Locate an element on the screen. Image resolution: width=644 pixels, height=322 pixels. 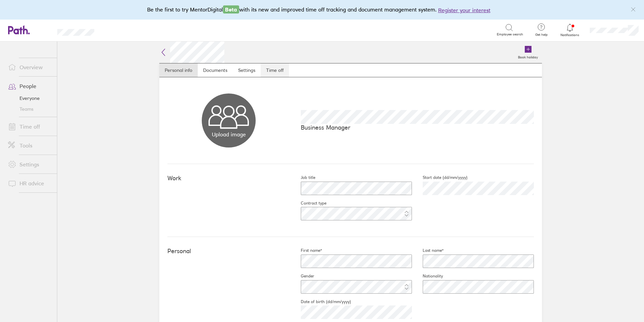
label: Start date (dd/mm/yyyy) is located at coordinates (439, 178).